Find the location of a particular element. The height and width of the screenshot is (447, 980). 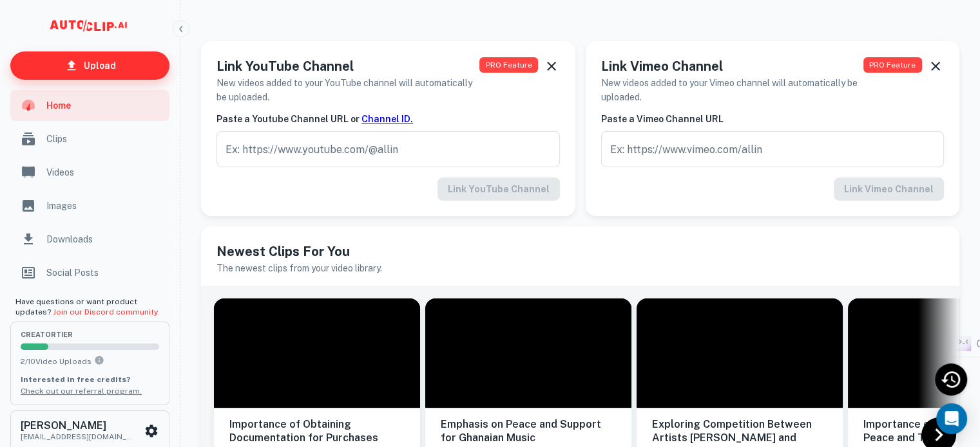

a: Check out our referral program. is located at coordinates (81, 392).